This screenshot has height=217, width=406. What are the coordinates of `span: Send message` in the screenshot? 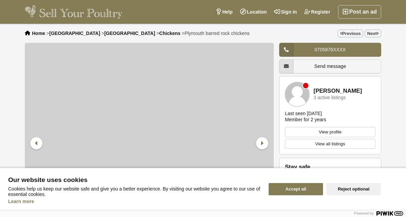 It's located at (330, 66).